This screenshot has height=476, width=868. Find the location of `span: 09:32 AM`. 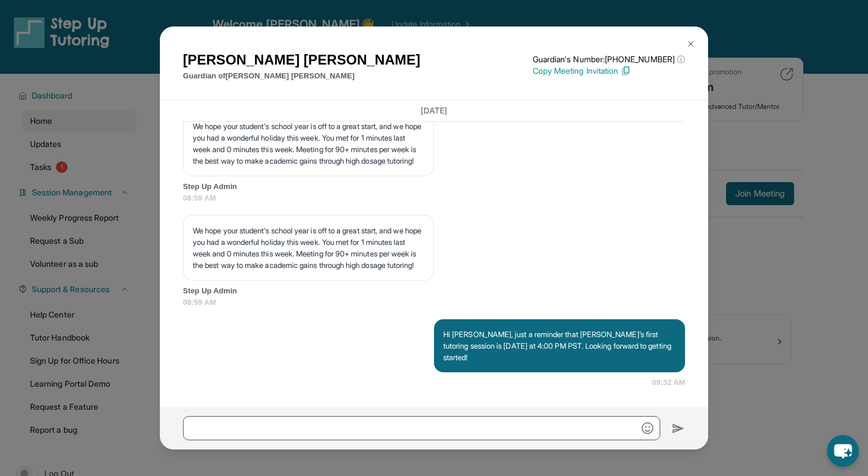

span: 09:32 AM is located at coordinates (669, 383).